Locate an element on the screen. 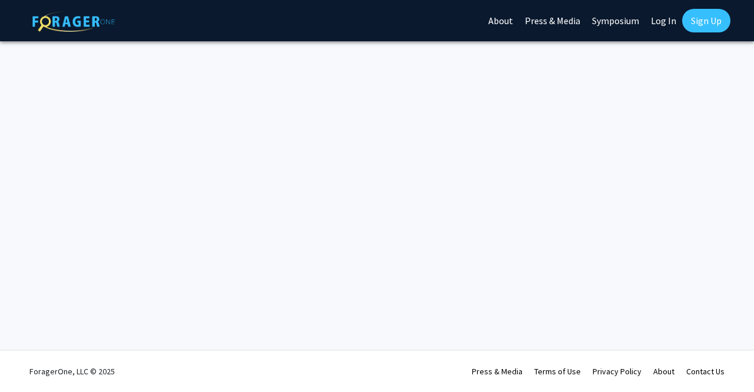 Image resolution: width=754 pixels, height=392 pixels. a: About is located at coordinates (664, 371).